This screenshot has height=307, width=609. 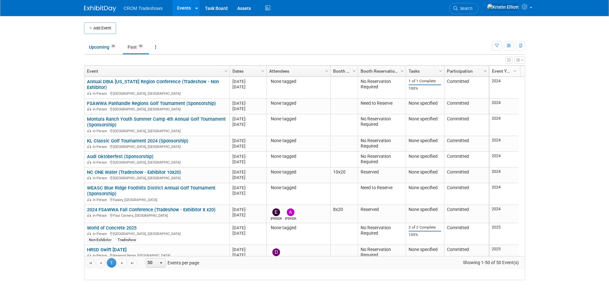 What do you see at coordinates (464, 8) in the screenshot?
I see `a: Search` at bounding box center [464, 8].